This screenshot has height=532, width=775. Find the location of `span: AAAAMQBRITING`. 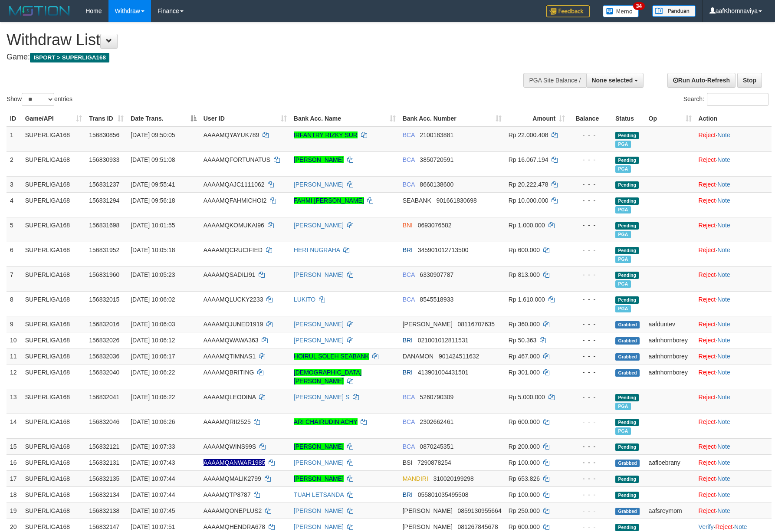

span: AAAAMQBRITING is located at coordinates (228, 372).